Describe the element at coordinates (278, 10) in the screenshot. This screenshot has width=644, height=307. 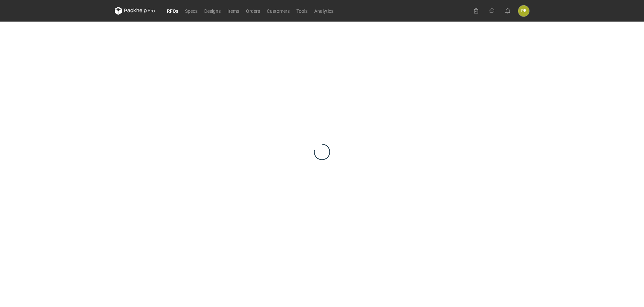
I see `a: Customers` at that location.